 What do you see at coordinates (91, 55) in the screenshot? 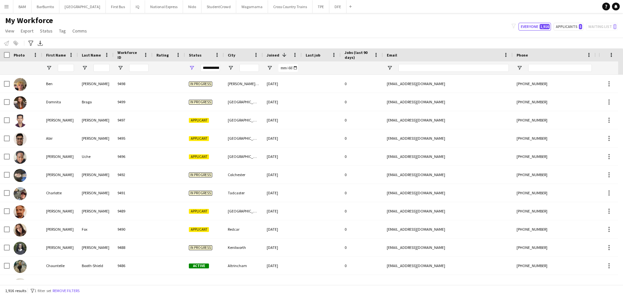
I see `span: Last Name` at bounding box center [91, 55].